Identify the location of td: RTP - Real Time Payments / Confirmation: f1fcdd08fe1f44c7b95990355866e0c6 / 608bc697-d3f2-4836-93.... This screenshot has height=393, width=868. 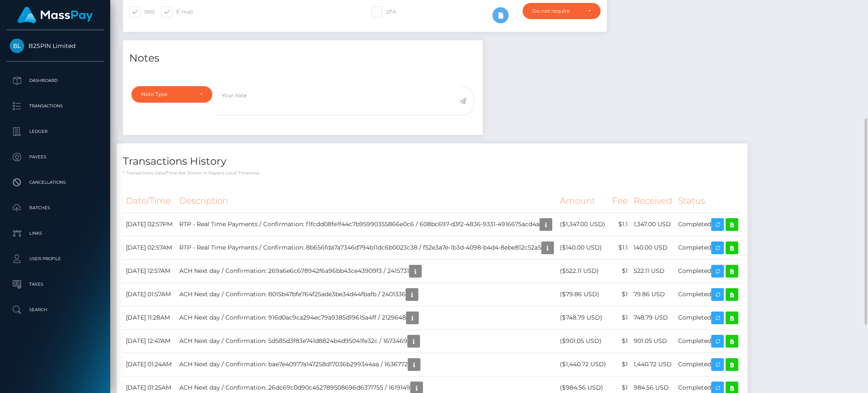
(366, 224).